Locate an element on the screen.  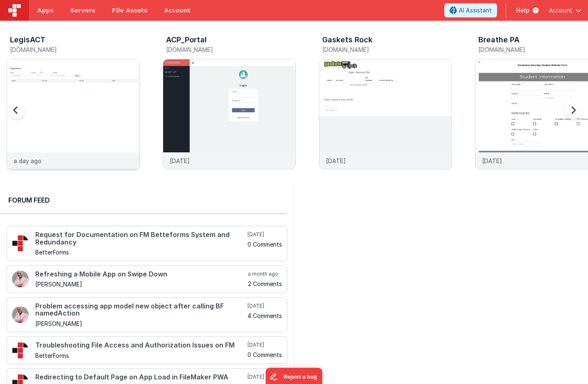
h3: LegisACT is located at coordinates (28, 40).